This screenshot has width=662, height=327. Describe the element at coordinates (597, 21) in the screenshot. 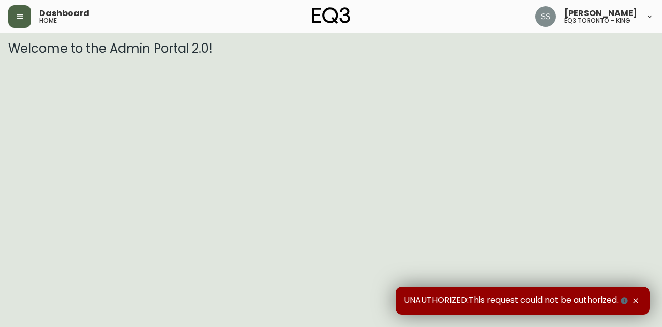

I see `h5: eq3 toronto - king` at that location.